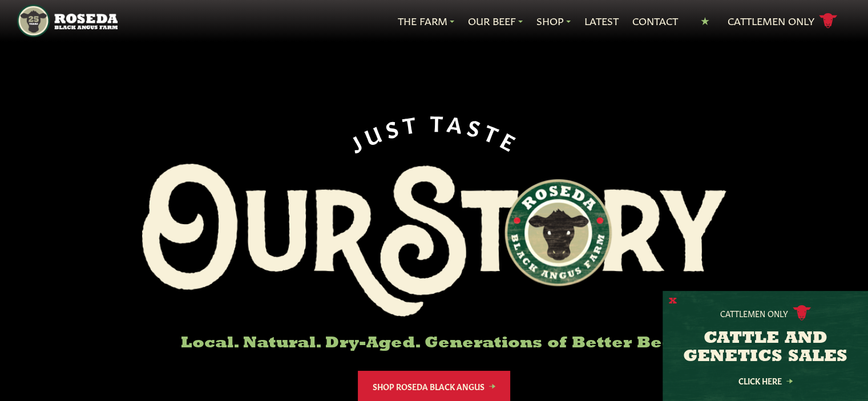 The height and width of the screenshot is (401, 868). What do you see at coordinates (456, 122) in the screenshot?
I see `span: A` at bounding box center [456, 122].